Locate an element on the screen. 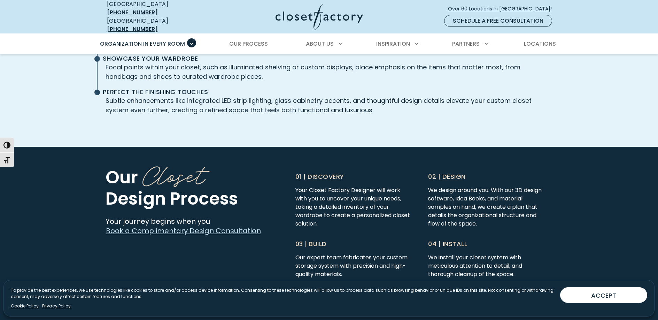  a: Cookie Policy is located at coordinates (25, 306).